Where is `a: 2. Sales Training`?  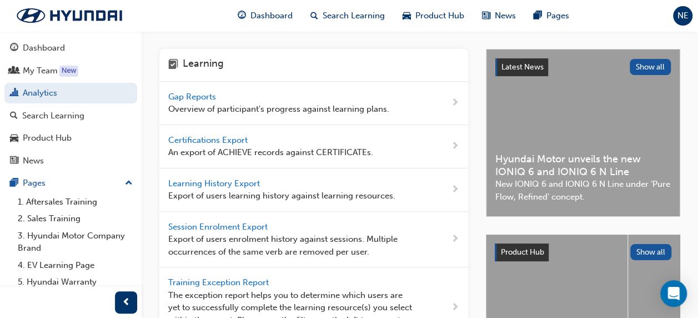
a: 2. Sales Training is located at coordinates (75, 218).